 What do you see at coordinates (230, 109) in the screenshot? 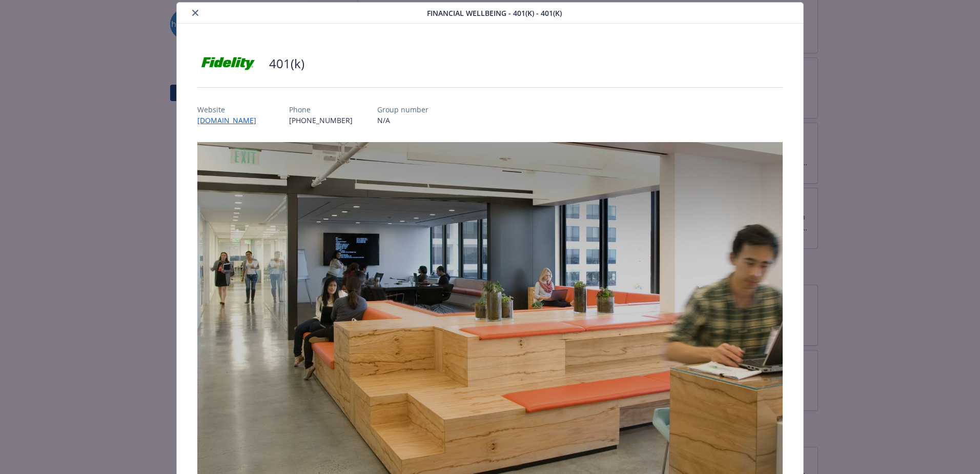
I see `p: Website` at bounding box center [230, 109].